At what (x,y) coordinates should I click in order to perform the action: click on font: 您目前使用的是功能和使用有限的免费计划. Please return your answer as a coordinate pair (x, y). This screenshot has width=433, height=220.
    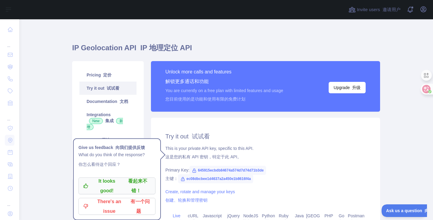
    Looking at the image, I should click on (206, 99).